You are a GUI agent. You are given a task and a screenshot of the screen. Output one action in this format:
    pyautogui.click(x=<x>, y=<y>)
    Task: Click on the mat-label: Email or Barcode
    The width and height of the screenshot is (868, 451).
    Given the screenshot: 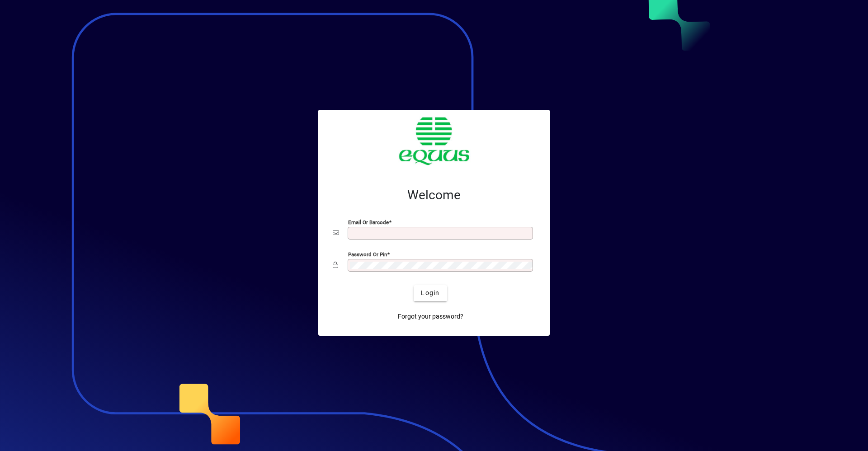 What is the action you would take?
    pyautogui.click(x=368, y=222)
    